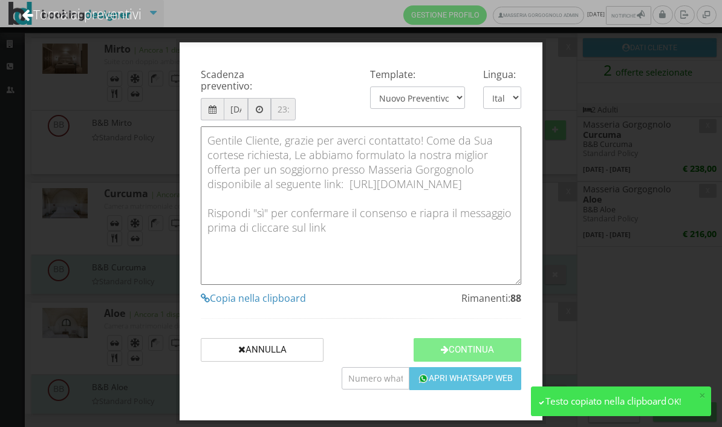 This screenshot has width=722, height=427. I want to click on input: Tra 7 GIORNI, so click(236, 109).